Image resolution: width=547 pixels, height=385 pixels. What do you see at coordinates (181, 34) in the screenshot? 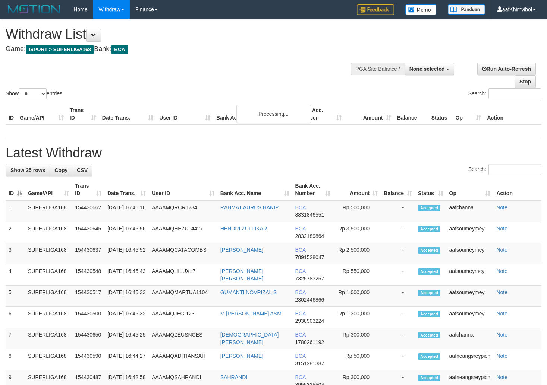
I see `h1: Withdraw List` at bounding box center [181, 34].